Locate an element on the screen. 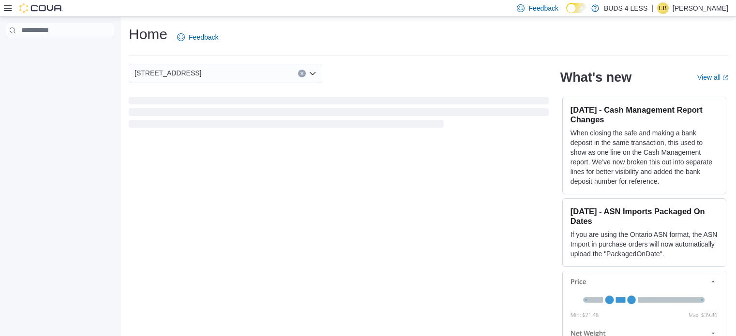 The height and width of the screenshot is (336, 736). img: Cova is located at coordinates (41, 8).